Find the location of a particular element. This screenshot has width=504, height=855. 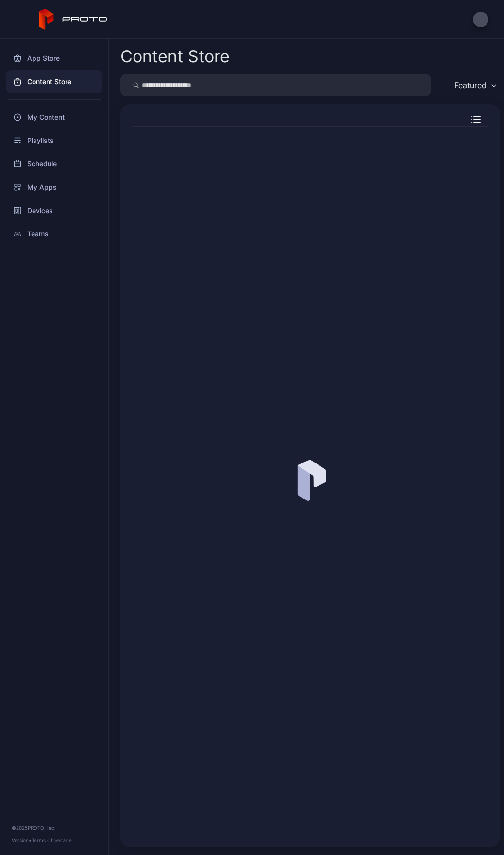

div: © 2025 PROTO, Inc. is located at coordinates (54, 828).